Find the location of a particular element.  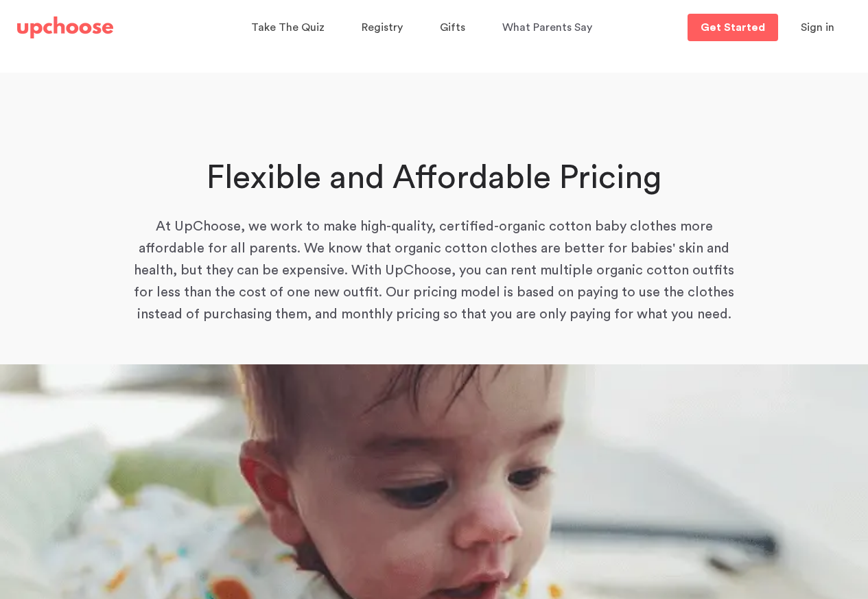

a: Gifts is located at coordinates (454, 27).